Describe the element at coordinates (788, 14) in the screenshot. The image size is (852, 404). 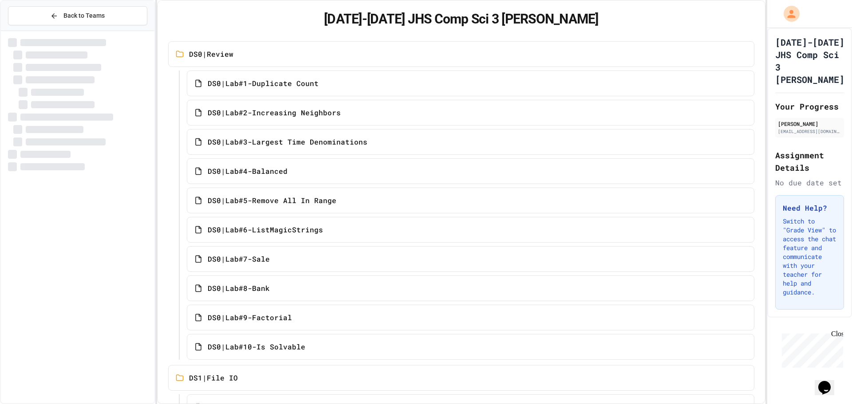
I see `div: My Account` at that location.